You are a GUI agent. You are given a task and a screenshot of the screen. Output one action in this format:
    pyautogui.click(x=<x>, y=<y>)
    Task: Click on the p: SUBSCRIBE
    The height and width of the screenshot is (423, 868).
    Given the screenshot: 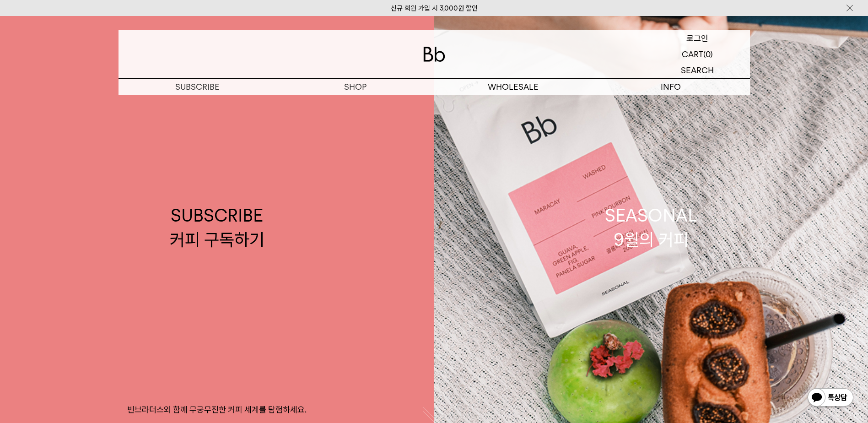 What is the action you would take?
    pyautogui.click(x=197, y=86)
    